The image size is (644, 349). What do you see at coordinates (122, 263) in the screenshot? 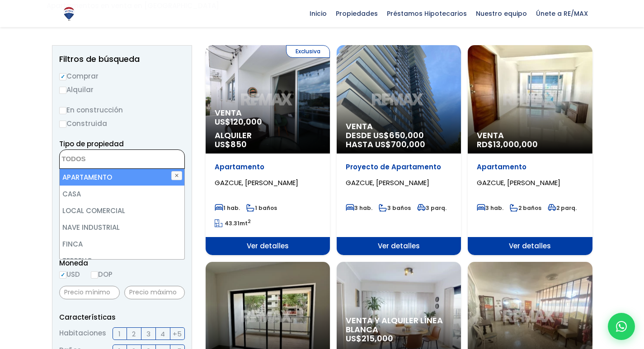
I see `span: Moneda` at bounding box center [122, 263].